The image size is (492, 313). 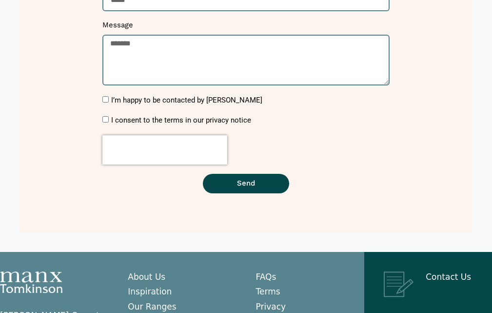 I want to click on button: Send, so click(x=246, y=183).